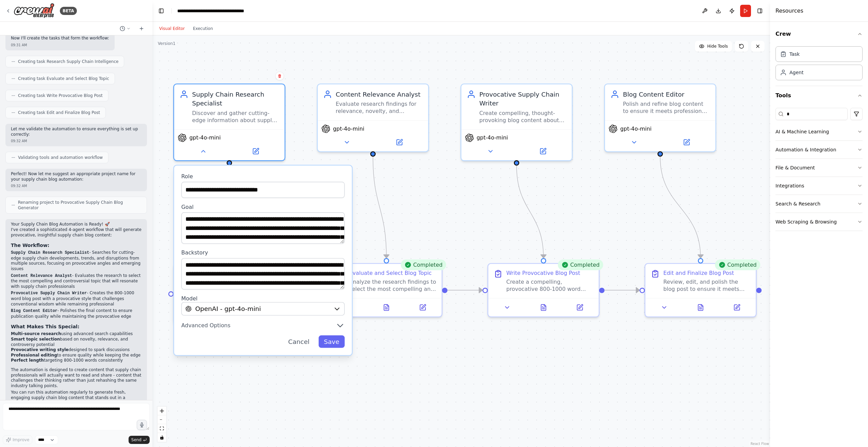  Describe the element at coordinates (45, 327) in the screenshot. I see `strong: What Makes This Special:` at that location.